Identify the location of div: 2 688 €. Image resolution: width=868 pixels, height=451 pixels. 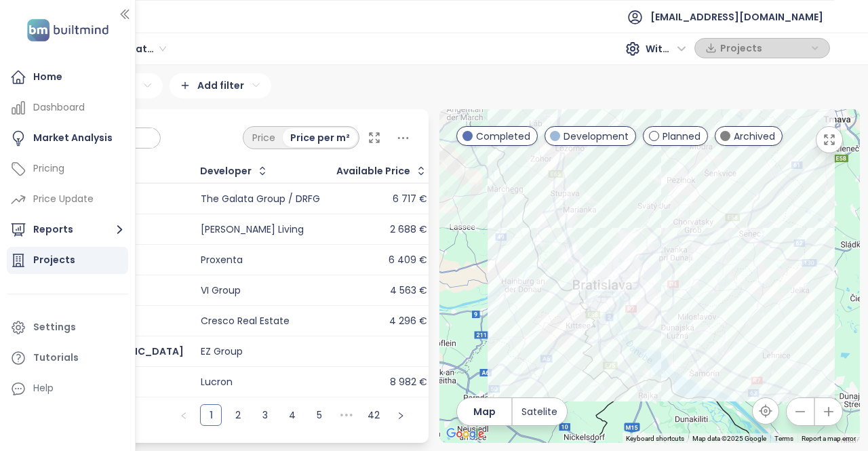
(408, 229).